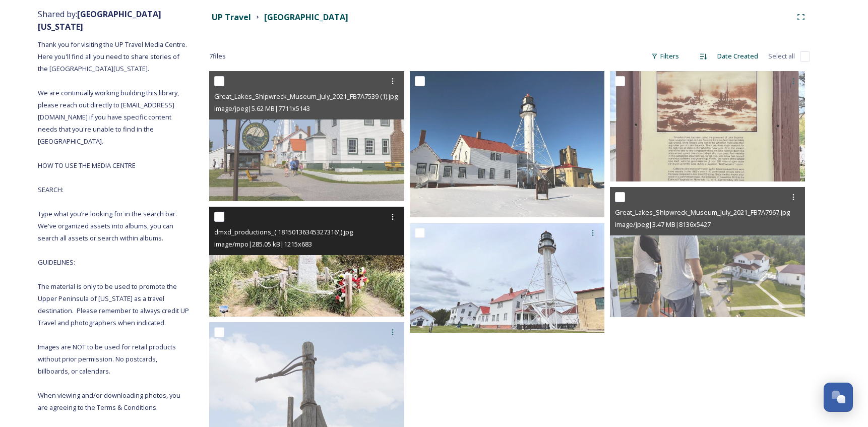 The image size is (868, 427). I want to click on div: Date Created, so click(737, 56).